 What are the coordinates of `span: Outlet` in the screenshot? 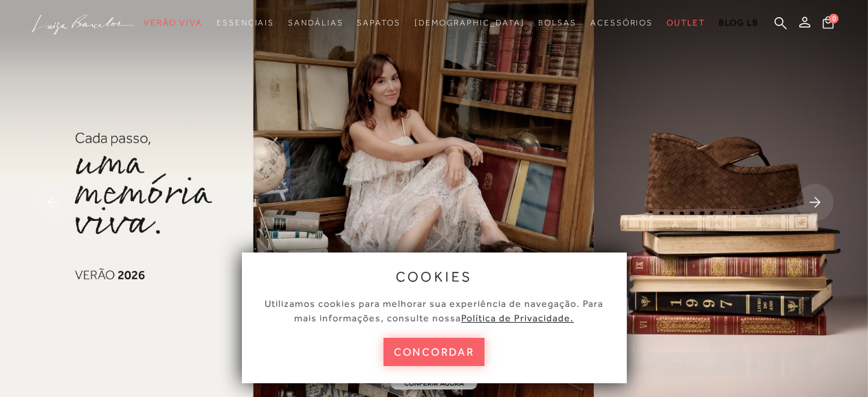 It's located at (686, 23).